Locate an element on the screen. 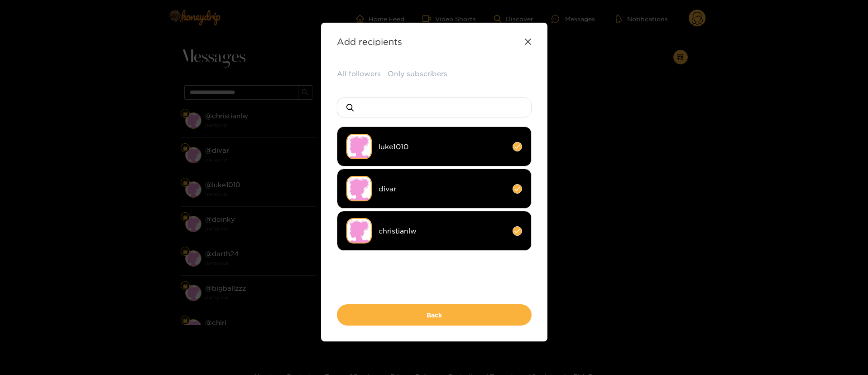 The width and height of the screenshot is (868, 375). strong: Add recipients is located at coordinates (369, 41).